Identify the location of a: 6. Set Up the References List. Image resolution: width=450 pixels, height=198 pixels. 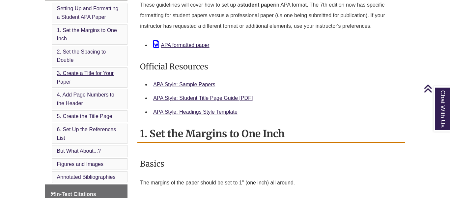
(87, 133).